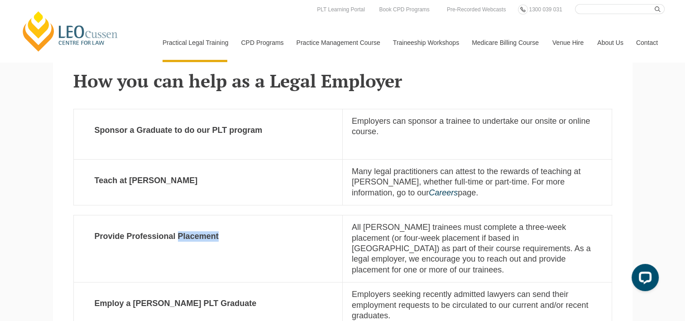  Describe the element at coordinates (476, 10) in the screenshot. I see `a: Pre-Recorded Webcasts` at that location.